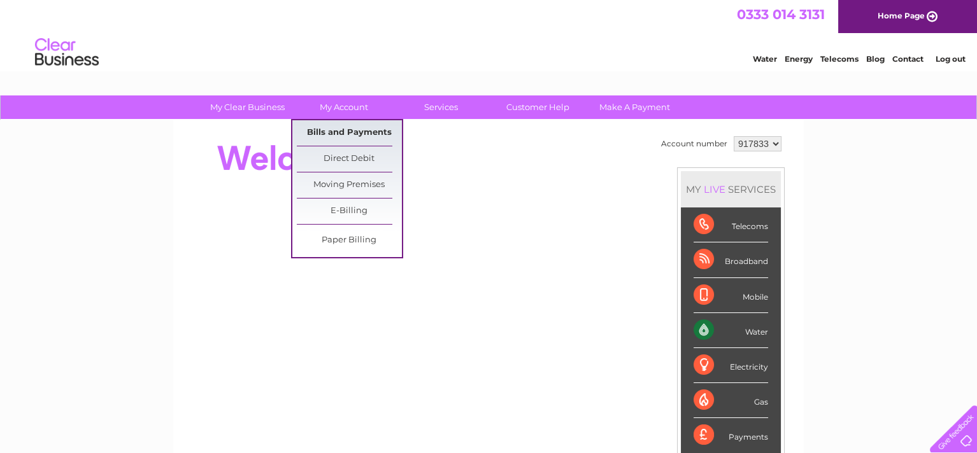 The height and width of the screenshot is (453, 977). What do you see at coordinates (730, 330) in the screenshot?
I see `div: Water` at bounding box center [730, 330].